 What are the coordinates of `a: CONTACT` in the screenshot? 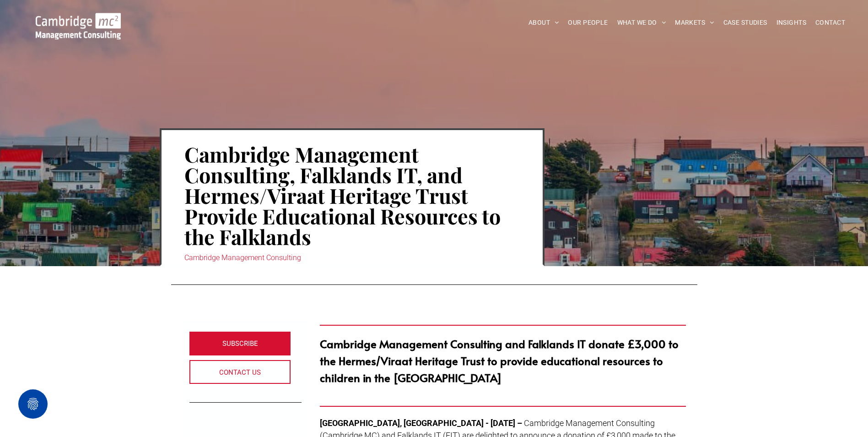 It's located at (830, 23).